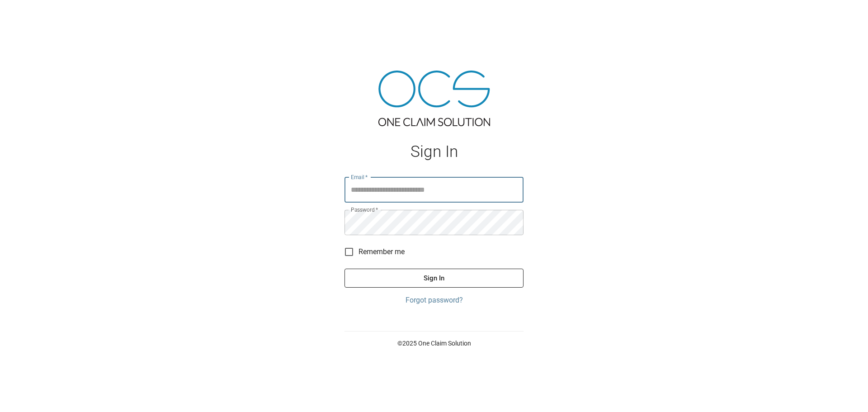 The height and width of the screenshot is (412, 868). What do you see at coordinates (364, 209) in the screenshot?
I see `label: Password` at bounding box center [364, 209].